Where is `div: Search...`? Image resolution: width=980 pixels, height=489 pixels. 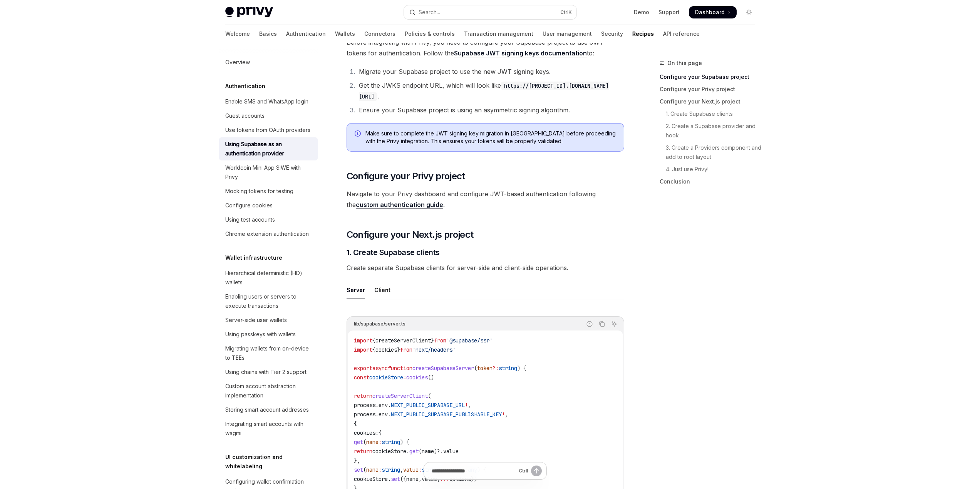
div: Search... is located at coordinates (429, 13).